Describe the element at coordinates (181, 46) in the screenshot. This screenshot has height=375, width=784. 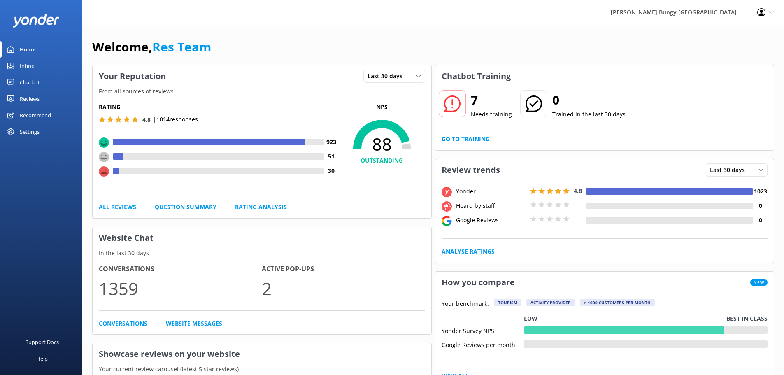
I see `a: Res Team` at that location.